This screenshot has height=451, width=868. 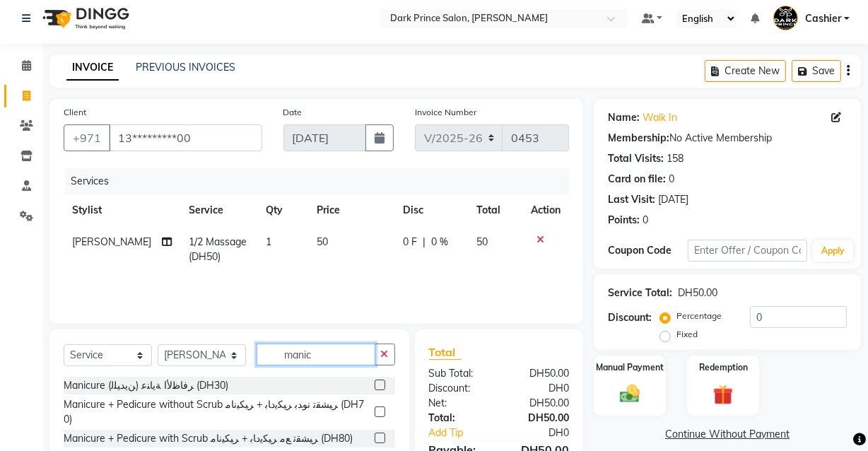 What do you see at coordinates (459, 403) in the screenshot?
I see `div: Net:` at bounding box center [459, 403].